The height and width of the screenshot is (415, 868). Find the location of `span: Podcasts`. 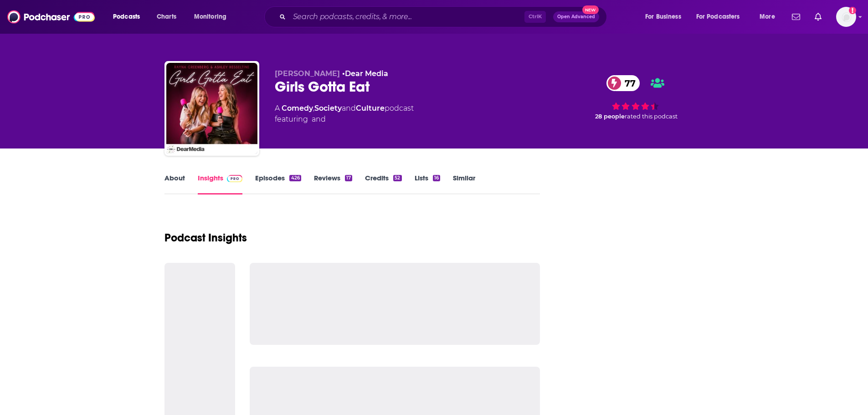

span: Podcasts is located at coordinates (126, 17).